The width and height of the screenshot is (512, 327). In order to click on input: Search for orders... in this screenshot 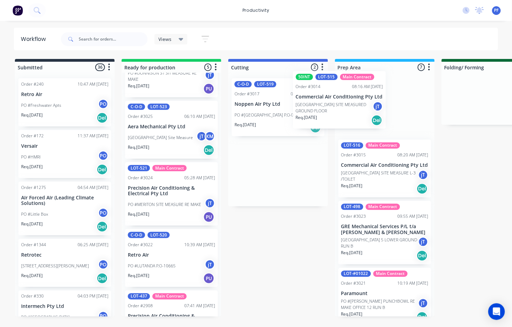, I will do `click(113, 39)`.